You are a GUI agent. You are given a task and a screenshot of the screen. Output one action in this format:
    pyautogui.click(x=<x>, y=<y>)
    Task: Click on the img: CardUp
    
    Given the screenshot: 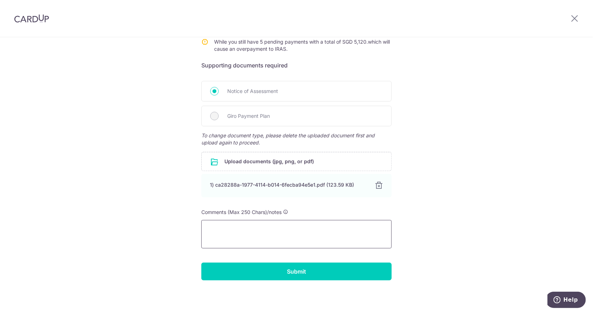 What is the action you would take?
    pyautogui.click(x=32, y=18)
    